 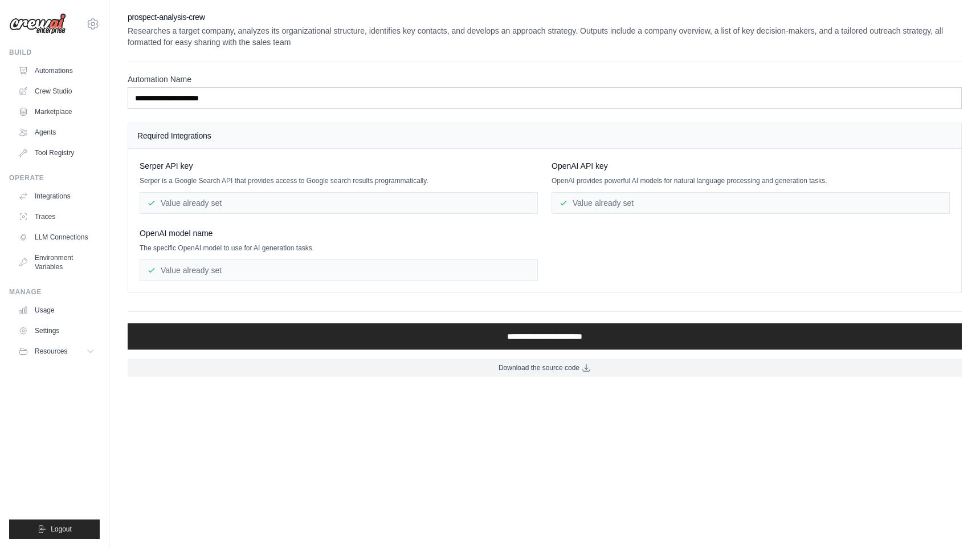 I want to click on a: LLM Connections, so click(x=56, y=237).